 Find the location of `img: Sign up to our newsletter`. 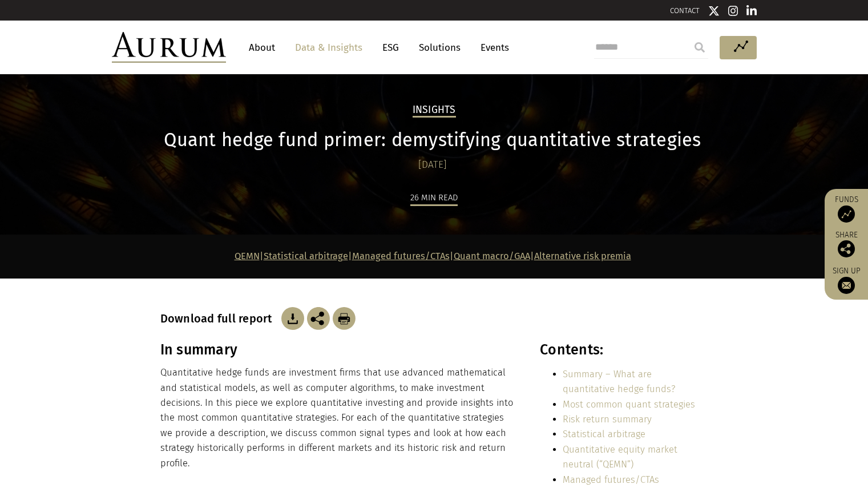

img: Sign up to our newsletter is located at coordinates (847, 286).